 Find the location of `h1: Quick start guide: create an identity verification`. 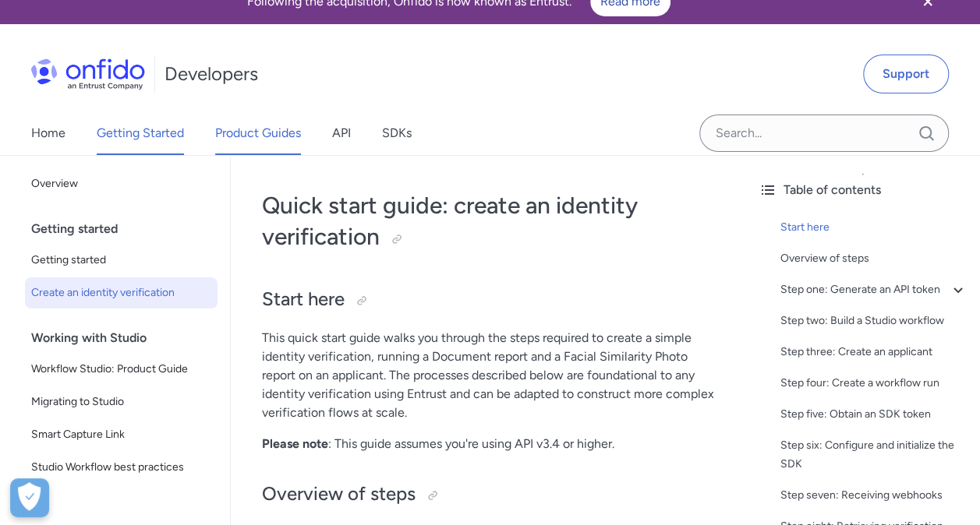

h1: Quick start guide: create an identity verification is located at coordinates (488, 221).